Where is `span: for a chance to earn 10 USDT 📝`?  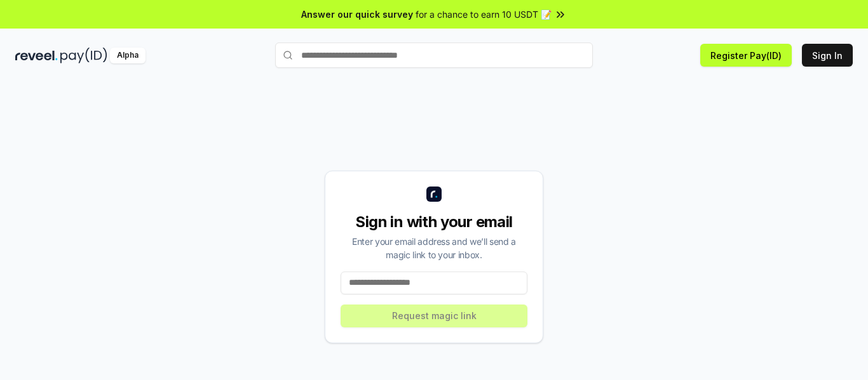
span: for a chance to earn 10 USDT 📝 is located at coordinates (483, 14).